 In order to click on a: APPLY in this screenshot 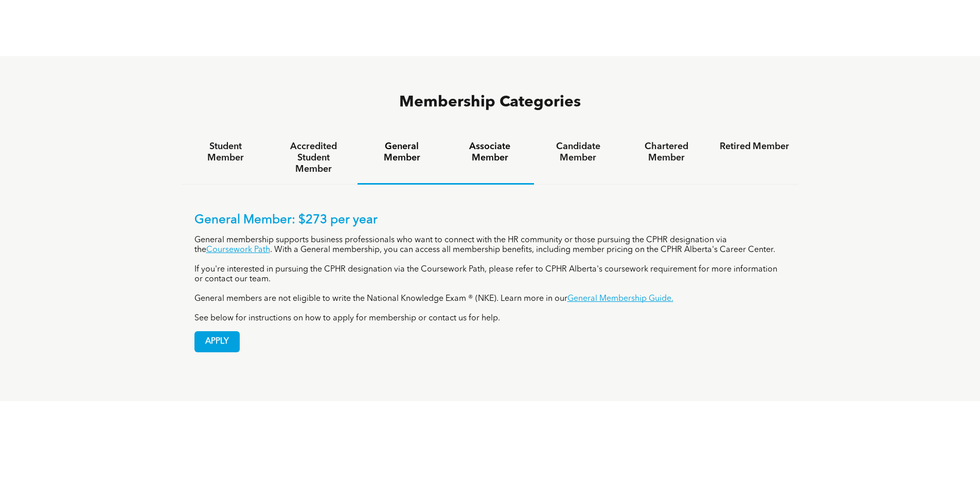, I will do `click(217, 342)`.